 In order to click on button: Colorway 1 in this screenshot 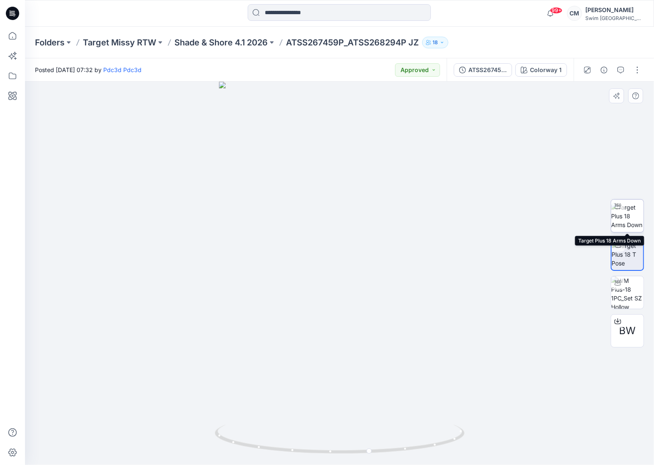, I will do `click(541, 70)`.